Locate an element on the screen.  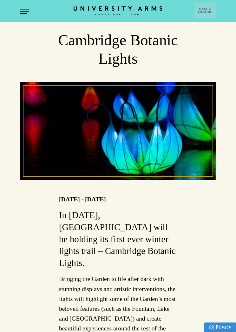
button: Open Menu is located at coordinates (24, 12).